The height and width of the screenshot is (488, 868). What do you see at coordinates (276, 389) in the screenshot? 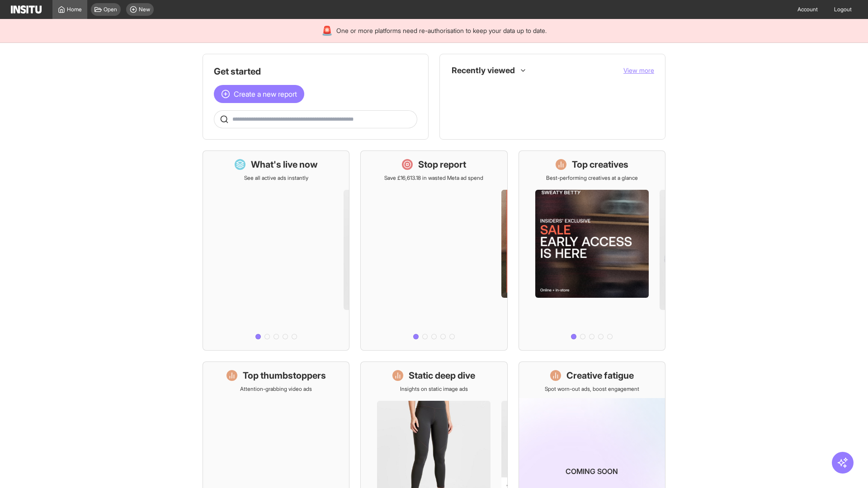
I see `p: Attention-grabbing video ads` at bounding box center [276, 389].